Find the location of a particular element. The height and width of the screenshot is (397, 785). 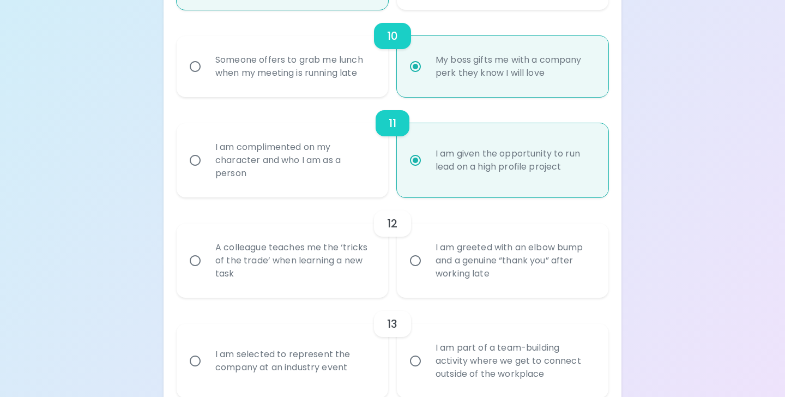

h6: 11 is located at coordinates (392, 123).